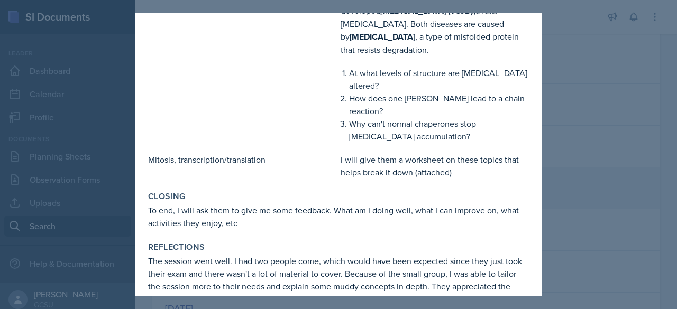  I want to click on label: Closing, so click(167, 197).